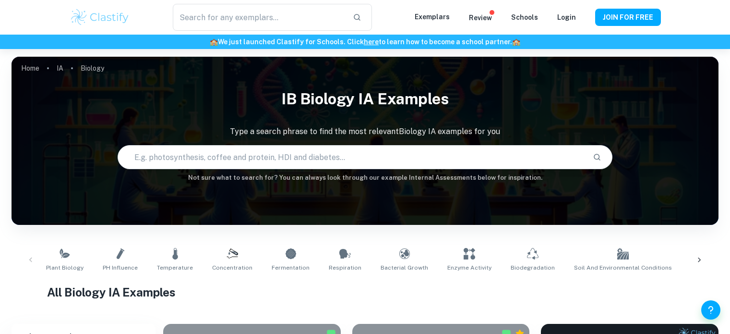  What do you see at coordinates (365, 132) in the screenshot?
I see `p: Type a search phrase to find the most relevant Biology IA examples for you` at bounding box center [365, 132].